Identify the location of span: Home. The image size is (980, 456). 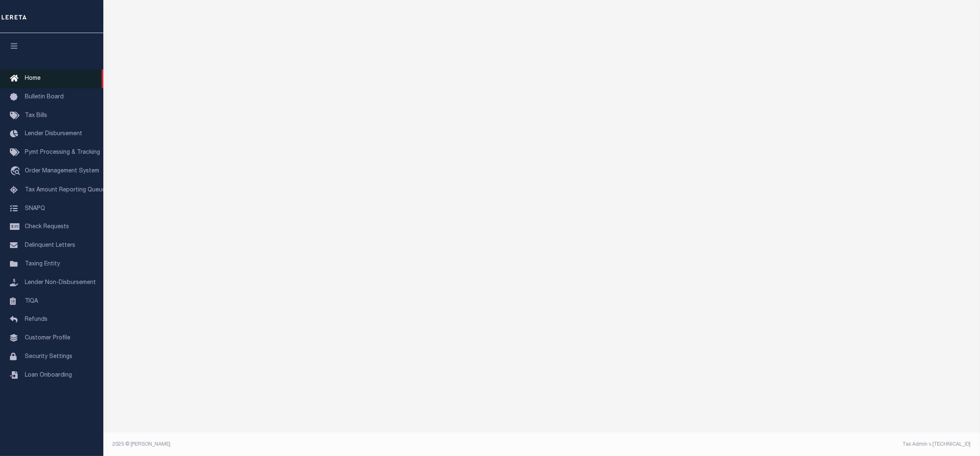
(33, 79).